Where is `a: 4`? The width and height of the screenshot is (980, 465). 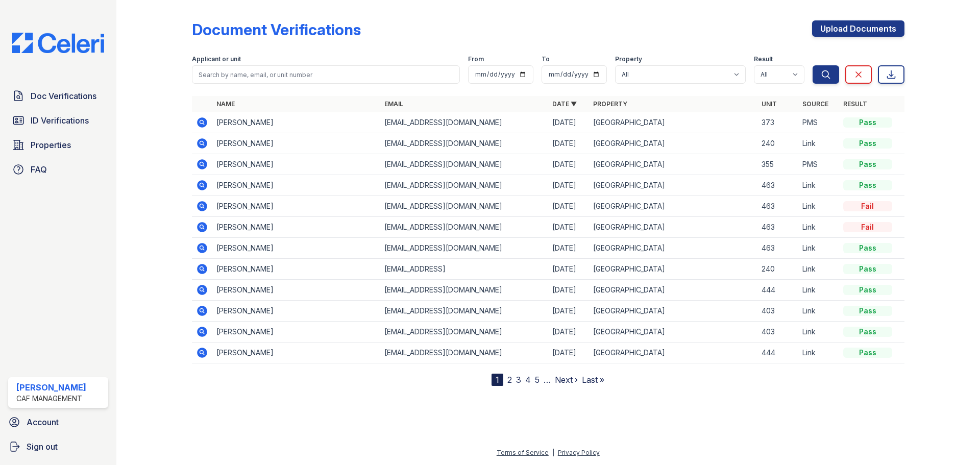
a: 4 is located at coordinates (528, 380).